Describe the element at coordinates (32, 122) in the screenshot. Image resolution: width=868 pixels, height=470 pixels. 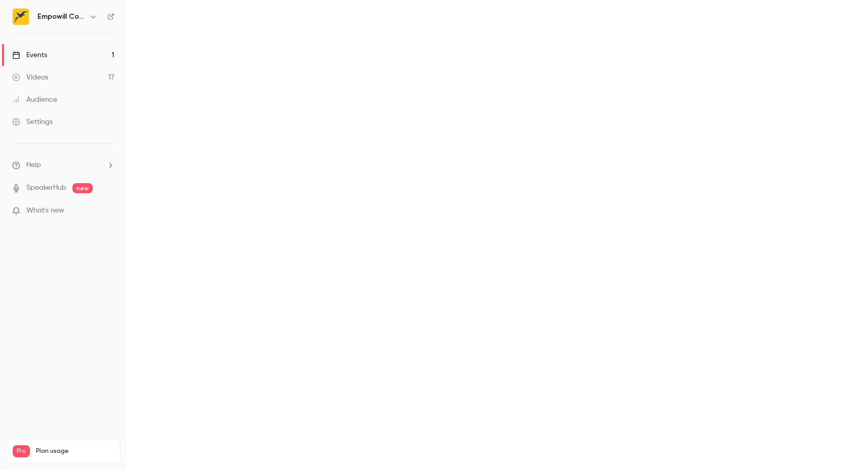
I see `div: Settings` at that location.